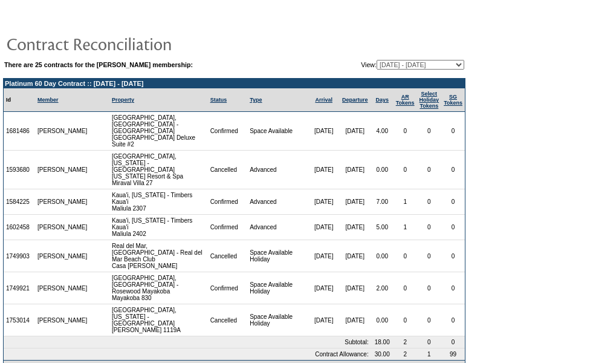 The height and width of the screenshot is (363, 596). I want to click on td: 1681486, so click(19, 131).